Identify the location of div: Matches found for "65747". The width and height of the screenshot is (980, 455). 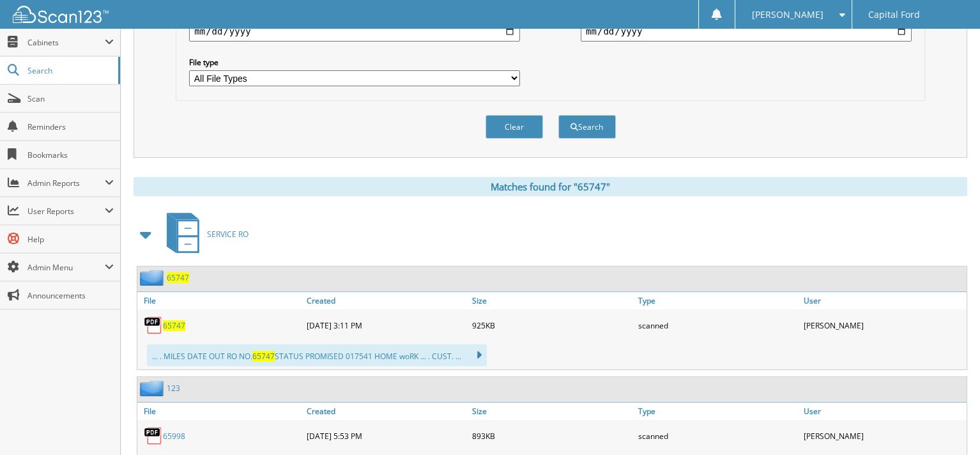
(550, 187).